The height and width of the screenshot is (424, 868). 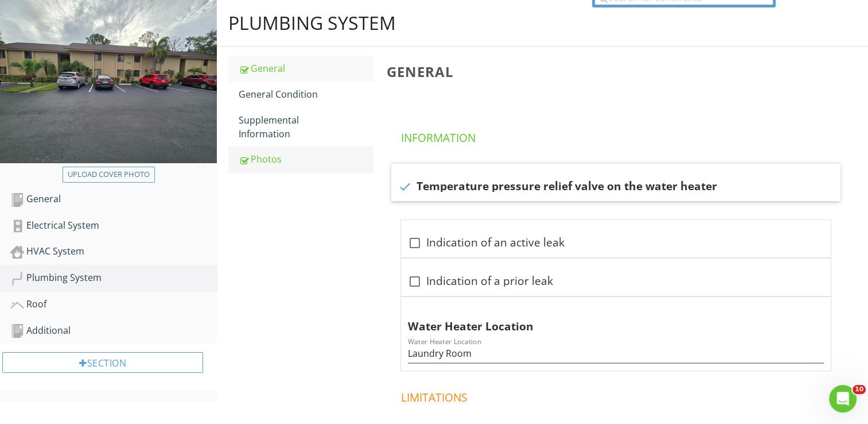 What do you see at coordinates (306, 127) in the screenshot?
I see `div: Supplemental Information` at bounding box center [306, 127].